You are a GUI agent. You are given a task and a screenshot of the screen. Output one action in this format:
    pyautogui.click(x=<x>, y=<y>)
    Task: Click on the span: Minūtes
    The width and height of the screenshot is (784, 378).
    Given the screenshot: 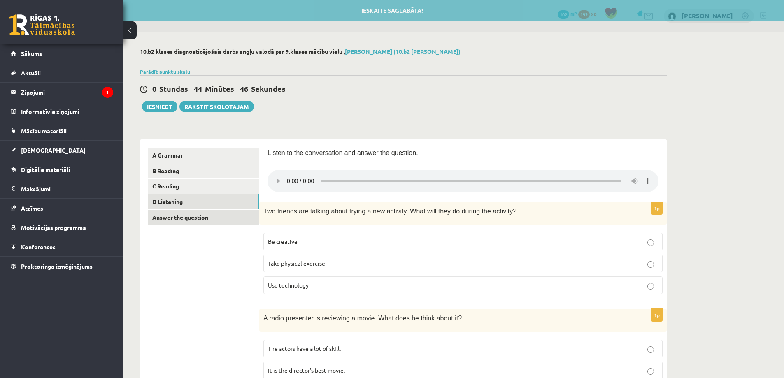 What is the action you would take?
    pyautogui.click(x=219, y=89)
    